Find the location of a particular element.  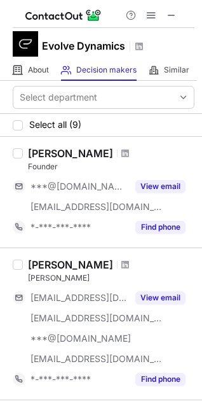

span: Similar is located at coordinates (177, 70).